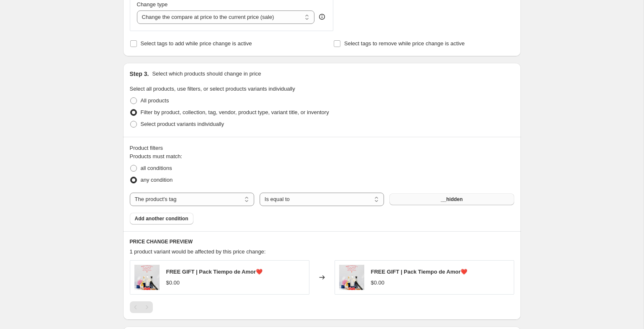 This screenshot has width=644, height=329. Describe the element at coordinates (155, 100) in the screenshot. I see `span: All products` at that location.